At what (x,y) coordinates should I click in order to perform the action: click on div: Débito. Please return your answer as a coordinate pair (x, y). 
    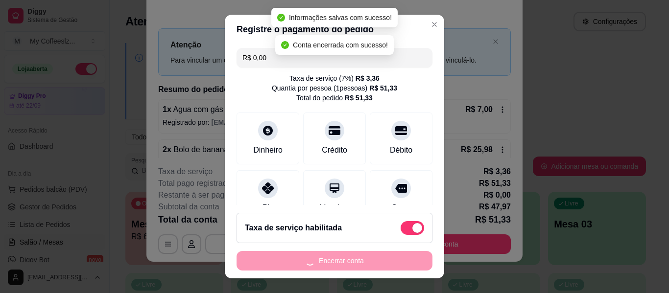
    Looking at the image, I should click on (401, 150).